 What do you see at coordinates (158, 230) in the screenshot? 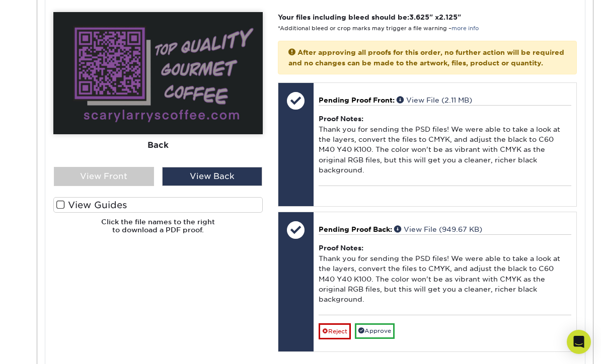
I see `h6: Click the file names to the right to download a PDF proof.` at bounding box center [158, 230].